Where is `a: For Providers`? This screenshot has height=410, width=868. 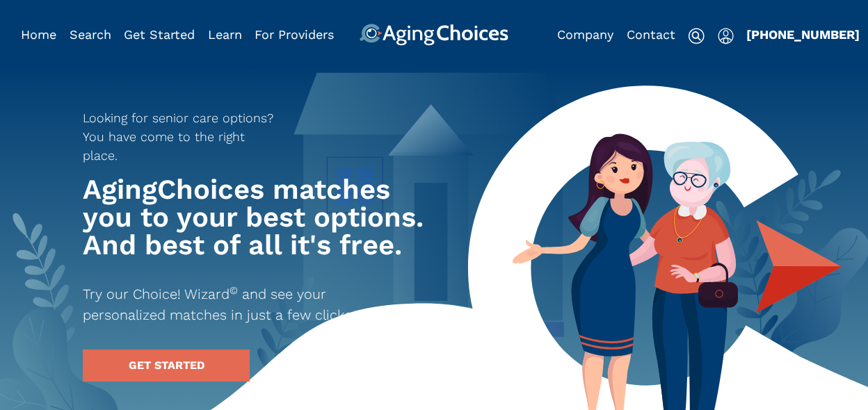 a: For Providers is located at coordinates (294, 34).